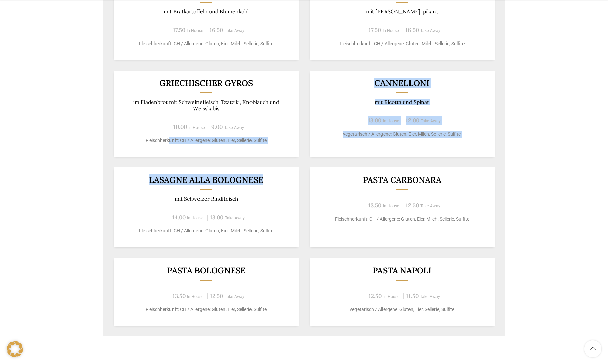  What do you see at coordinates (206, 83) in the screenshot?
I see `h3: Griechischer Gyros` at bounding box center [206, 83].